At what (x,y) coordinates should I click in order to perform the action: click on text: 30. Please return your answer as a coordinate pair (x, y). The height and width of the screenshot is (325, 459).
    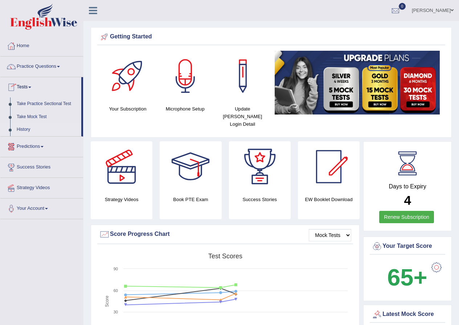
    Looking at the image, I should click on (116, 312).